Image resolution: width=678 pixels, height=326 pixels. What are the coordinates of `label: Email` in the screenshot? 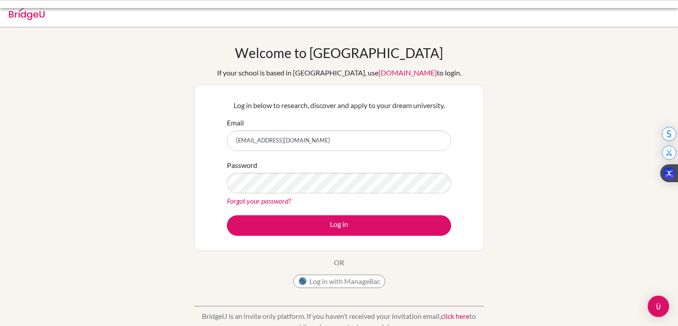 It's located at (235, 123).